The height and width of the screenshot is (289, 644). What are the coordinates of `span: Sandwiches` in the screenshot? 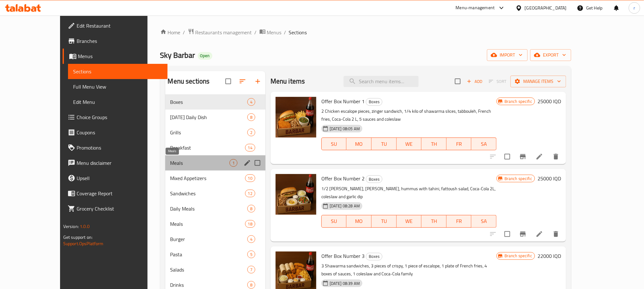 It's located at (207, 194).